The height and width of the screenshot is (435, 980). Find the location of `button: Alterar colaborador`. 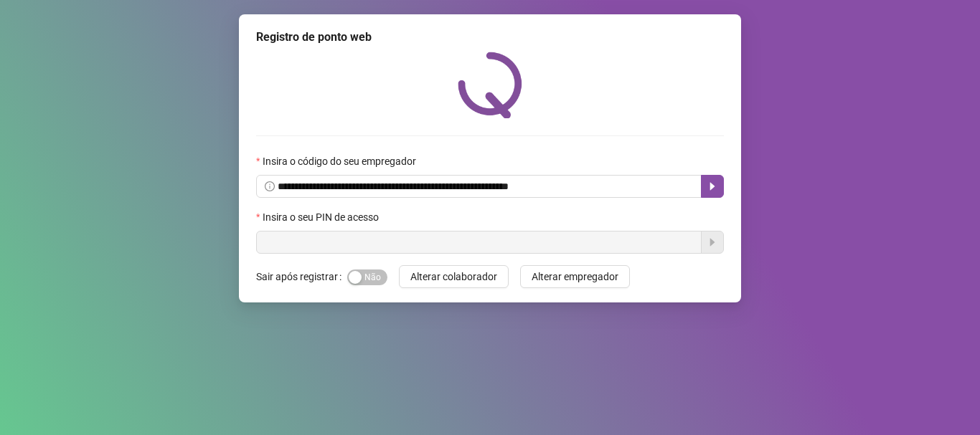

button: Alterar colaborador is located at coordinates (453, 277).